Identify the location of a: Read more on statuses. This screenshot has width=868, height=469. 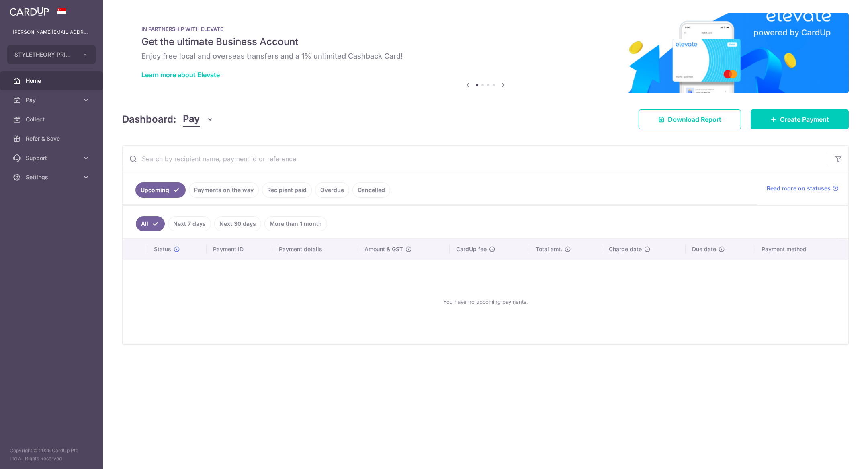
(803, 189).